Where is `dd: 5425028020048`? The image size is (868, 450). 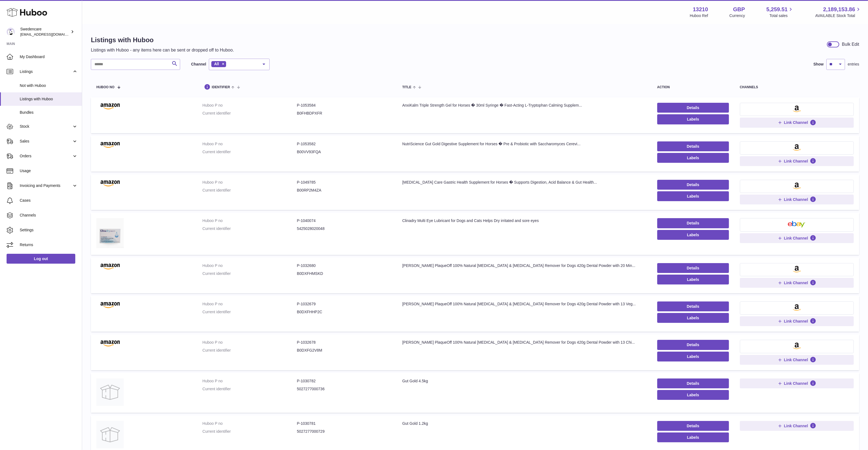
dd: 5425028020048 is located at coordinates (344, 228).